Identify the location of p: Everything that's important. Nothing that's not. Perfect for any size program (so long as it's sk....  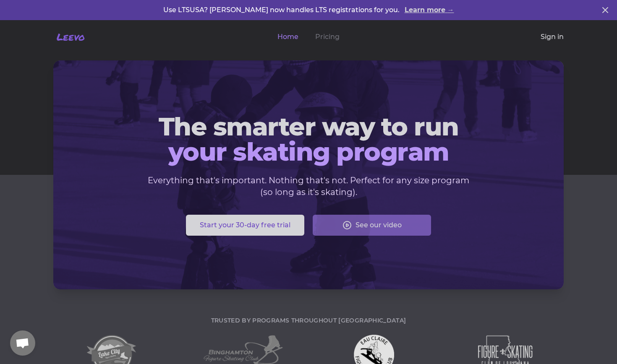
(308, 186).